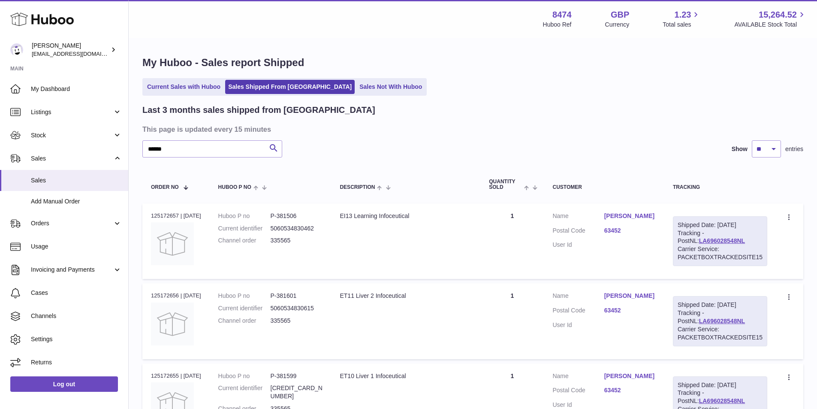 This screenshot has width=817, height=409. Describe the element at coordinates (406, 376) in the screenshot. I see `div: ET10 Liver 1 Infoceutical` at that location.